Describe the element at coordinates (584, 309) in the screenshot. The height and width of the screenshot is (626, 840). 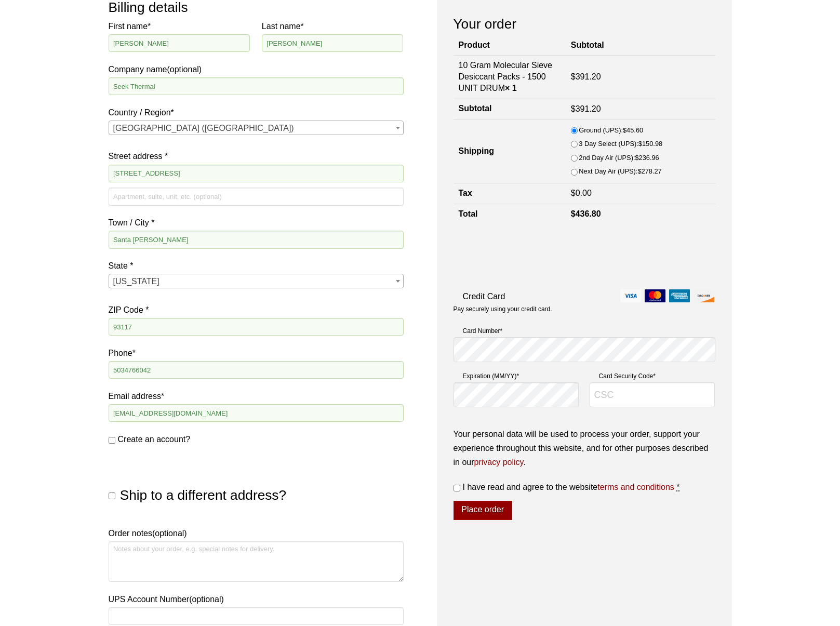
I see `p: Pay securely using your credit card.` at that location.